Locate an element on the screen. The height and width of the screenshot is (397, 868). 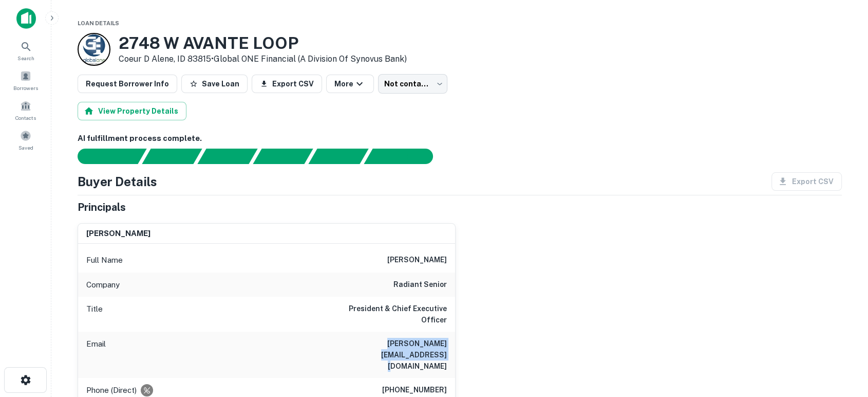
span: Contacts is located at coordinates (26, 117).